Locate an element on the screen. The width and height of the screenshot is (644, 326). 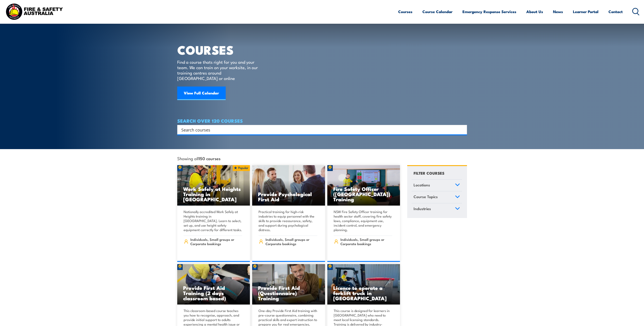
a: News is located at coordinates (558, 12).